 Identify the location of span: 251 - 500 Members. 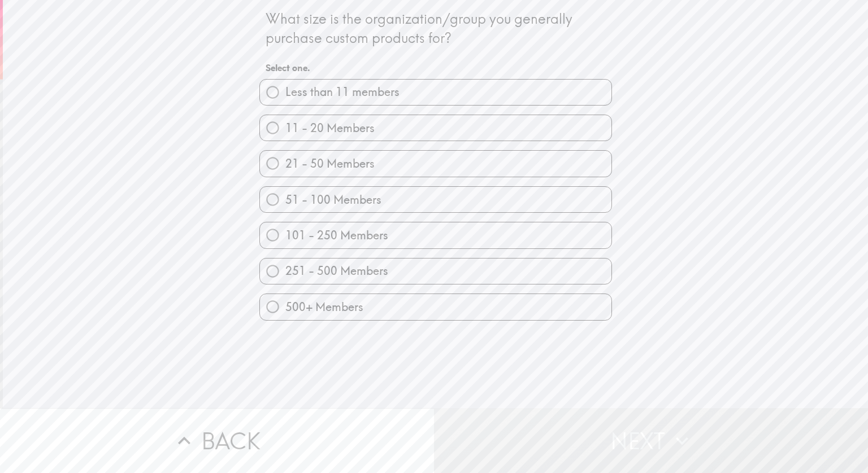
(337, 271).